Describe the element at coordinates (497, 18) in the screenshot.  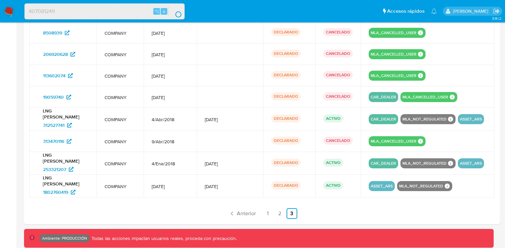
I see `span: 3.161.2` at that location.